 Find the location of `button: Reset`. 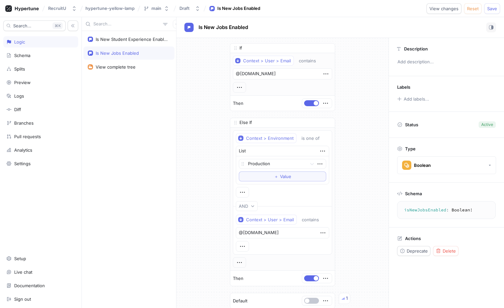

button: Reset is located at coordinates (473, 9).